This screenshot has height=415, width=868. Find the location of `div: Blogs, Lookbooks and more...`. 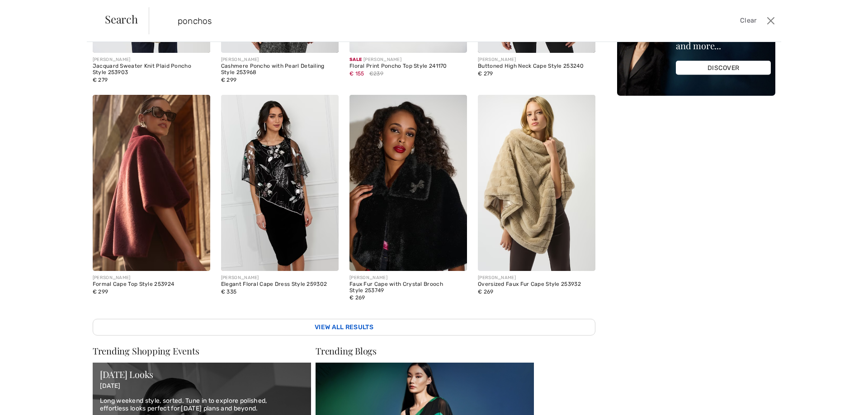

div: Blogs, Lookbooks and more... is located at coordinates (723, 41).